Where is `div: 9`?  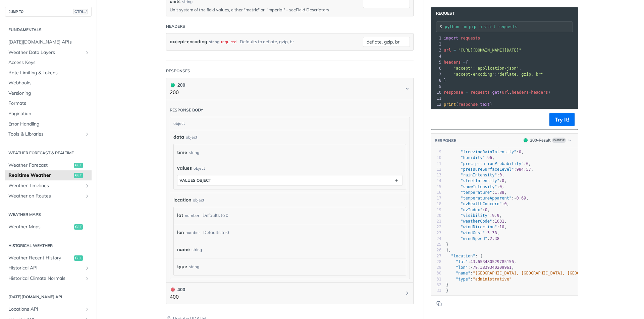 div: 9 is located at coordinates (437, 86).